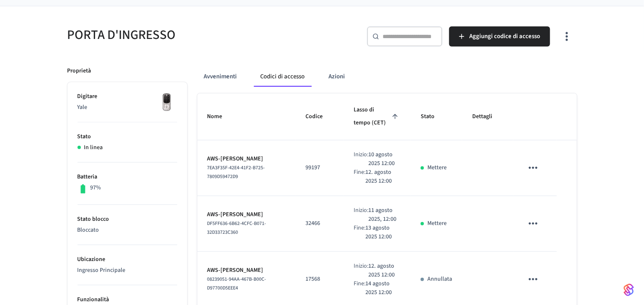 The height and width of the screenshot is (305, 644). Describe the element at coordinates (488, 117) in the screenshot. I see `span: Dettagli` at that location.